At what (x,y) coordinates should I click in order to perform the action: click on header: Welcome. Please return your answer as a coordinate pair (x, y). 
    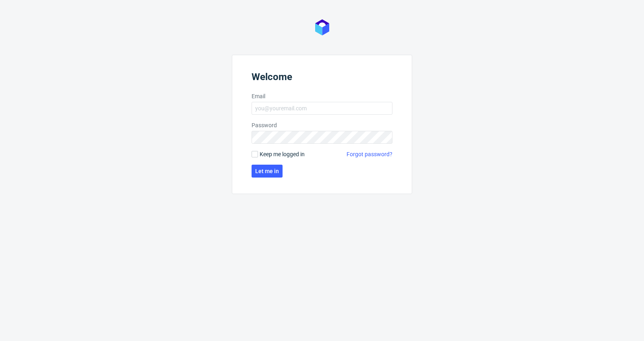
    Looking at the image, I should click on (322, 78).